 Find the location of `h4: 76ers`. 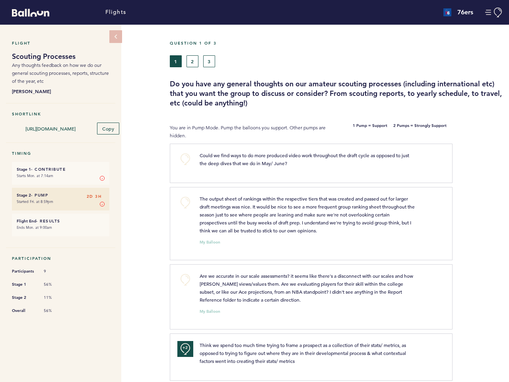

h4: 76ers is located at coordinates (466, 12).